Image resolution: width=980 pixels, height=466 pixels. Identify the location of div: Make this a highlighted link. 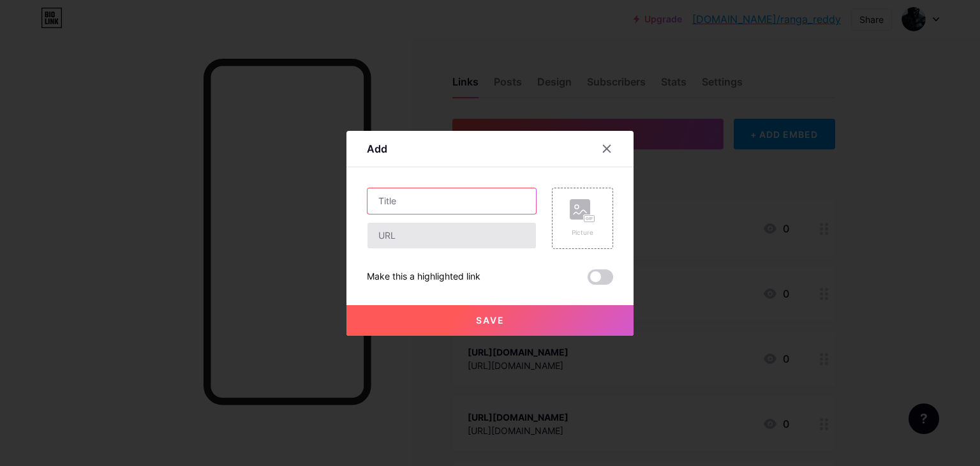
(424, 277).